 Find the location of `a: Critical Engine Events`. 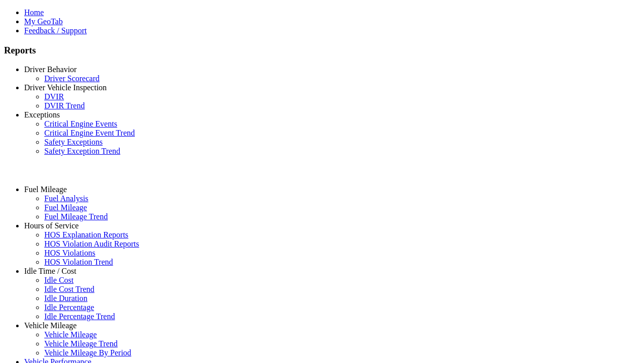

a: Critical Engine Events is located at coordinates (80, 124).